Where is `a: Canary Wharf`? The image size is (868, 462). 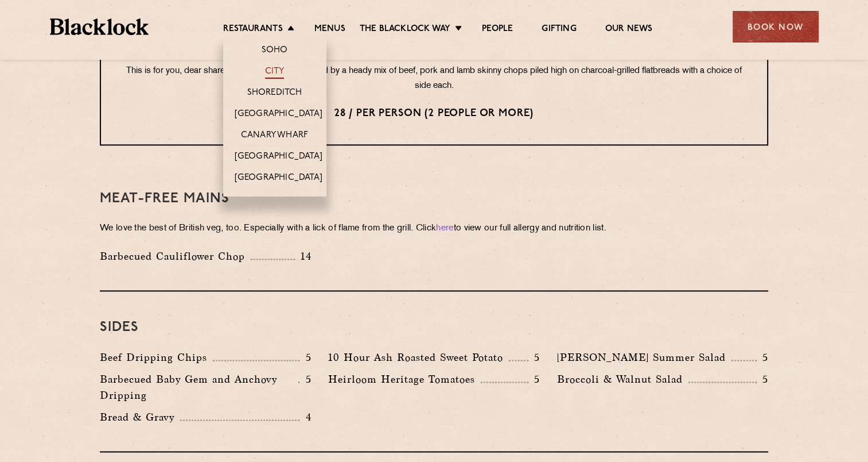 a: Canary Wharf is located at coordinates (275, 136).